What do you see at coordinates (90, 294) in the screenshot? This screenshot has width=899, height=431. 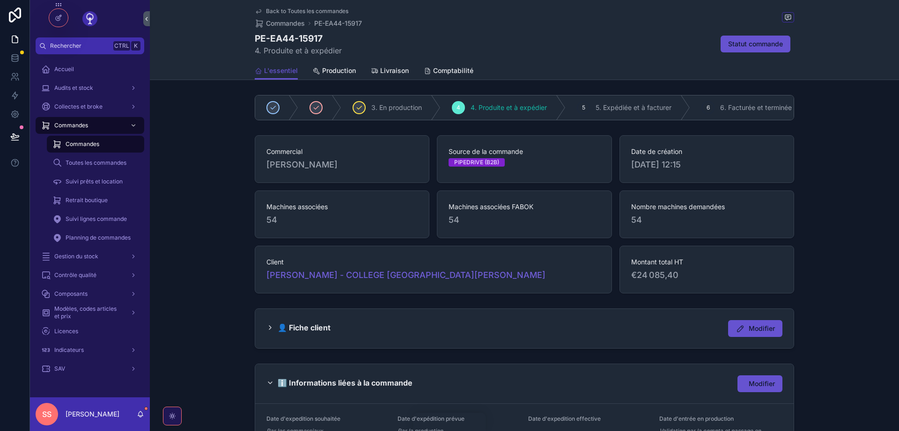 I see `a: Composants` at bounding box center [90, 294].